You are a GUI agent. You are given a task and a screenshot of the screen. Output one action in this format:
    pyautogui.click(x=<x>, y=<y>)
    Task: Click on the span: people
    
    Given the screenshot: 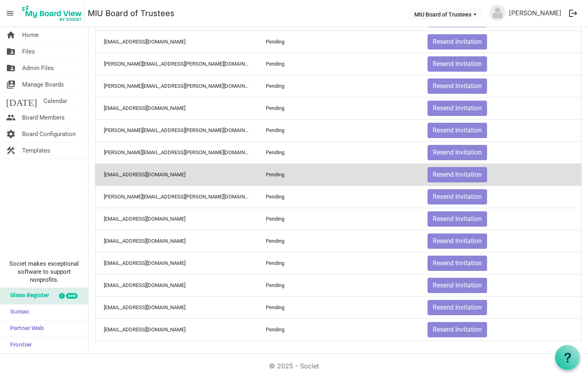 What is the action you would take?
    pyautogui.click(x=11, y=117)
    